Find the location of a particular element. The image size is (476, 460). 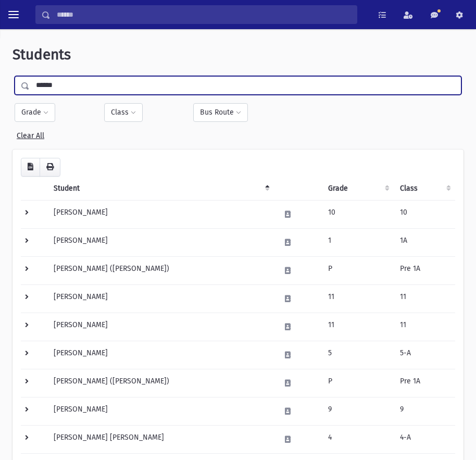

td: 5-A is located at coordinates (425, 355).